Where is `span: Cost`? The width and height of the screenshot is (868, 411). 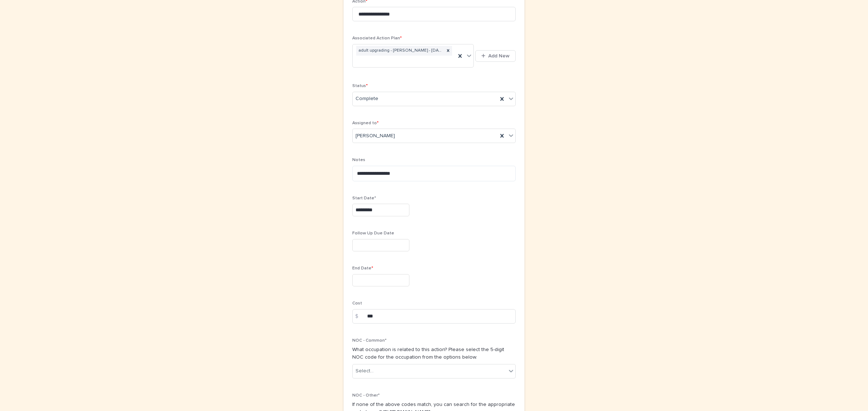 span: Cost is located at coordinates (357, 304).